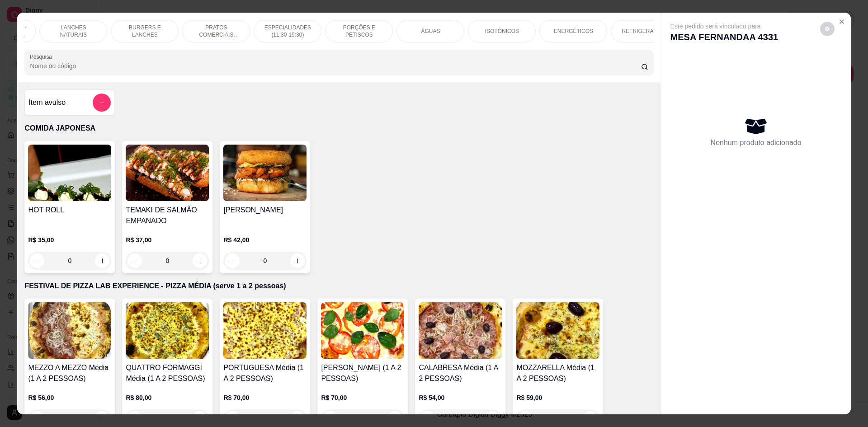 This screenshot has height=427, width=868. What do you see at coordinates (558, 398) in the screenshot?
I see `p: R$ 59,00` at bounding box center [558, 398].